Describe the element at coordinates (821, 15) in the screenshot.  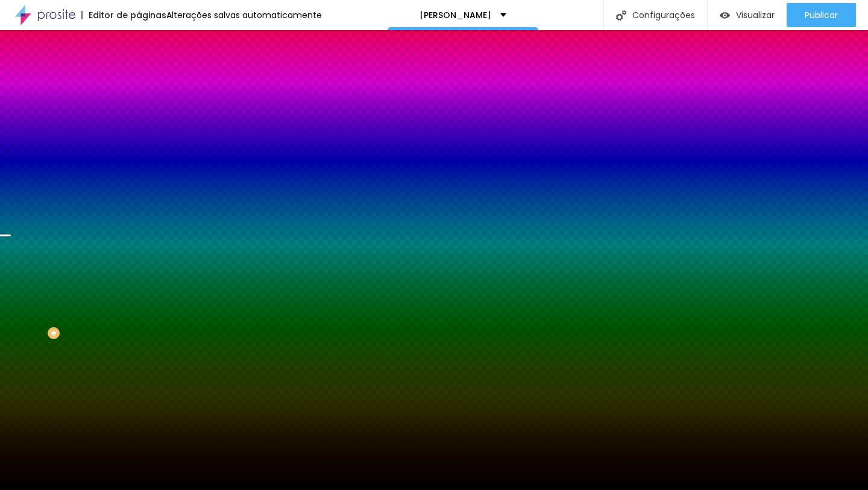
I see `font: Publicar` at that location.